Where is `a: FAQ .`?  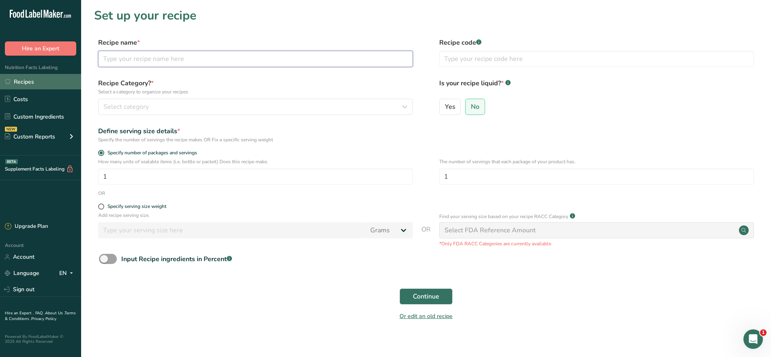 a: FAQ . is located at coordinates (40, 313).